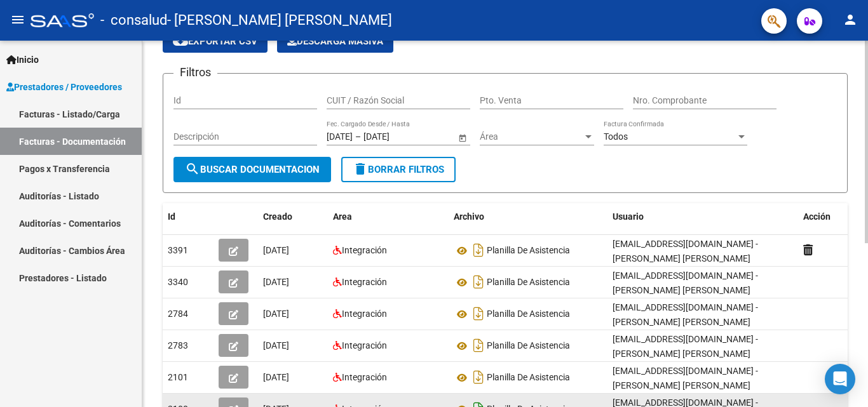  What do you see at coordinates (335, 42) in the screenshot?
I see `button: Descarga Masiva` at bounding box center [335, 42].